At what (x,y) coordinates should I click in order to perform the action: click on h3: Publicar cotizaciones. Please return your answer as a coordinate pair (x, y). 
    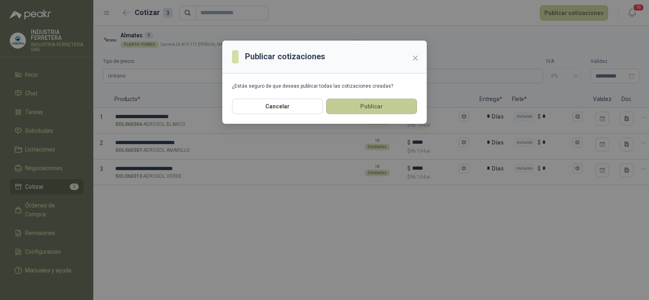
    Looking at the image, I should click on (285, 56).